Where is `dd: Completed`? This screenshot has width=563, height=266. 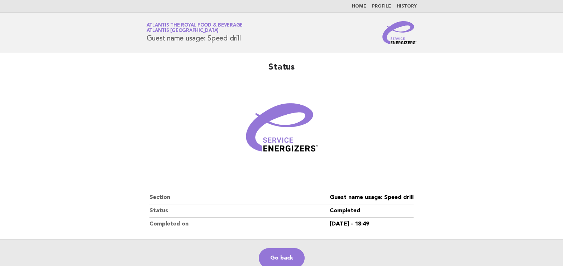 dd: Completed is located at coordinates (372, 211).